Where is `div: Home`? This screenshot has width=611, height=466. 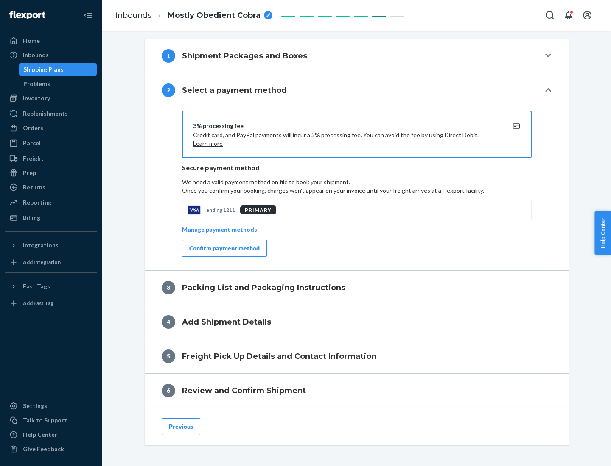
div: Home is located at coordinates (31, 41).